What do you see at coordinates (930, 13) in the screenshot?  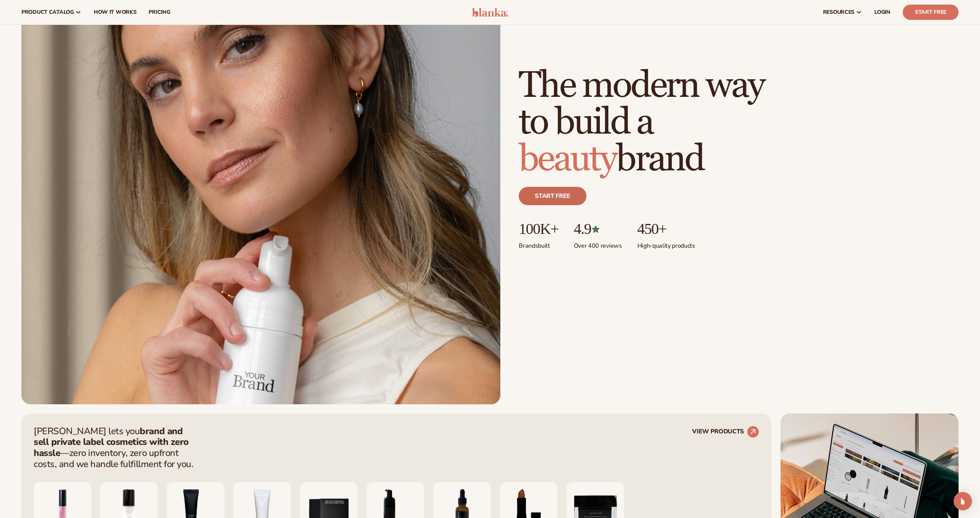 I see `a: Start Free` at bounding box center [930, 13].